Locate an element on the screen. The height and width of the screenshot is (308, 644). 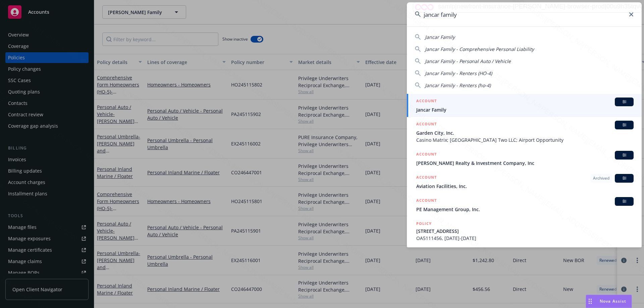
span: Jancar Family - Personal Auto / Vehicle is located at coordinates (468, 61).